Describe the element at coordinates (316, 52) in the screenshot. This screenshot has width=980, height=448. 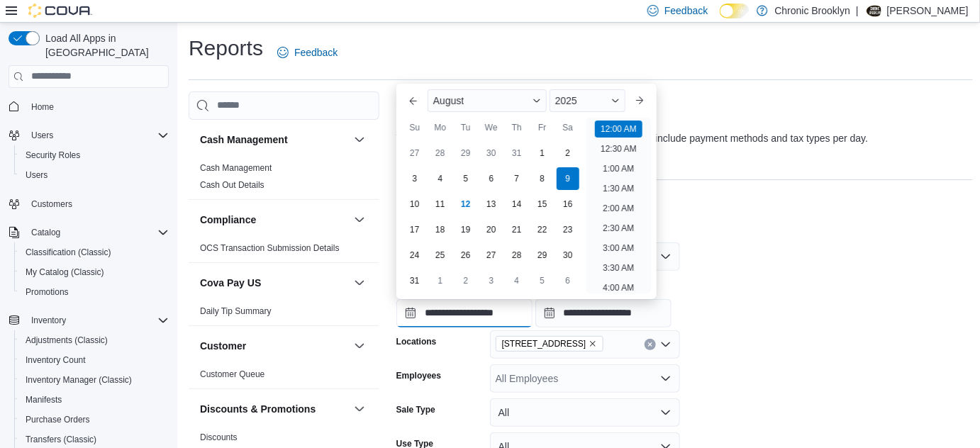
I see `span: Feedback` at that location.